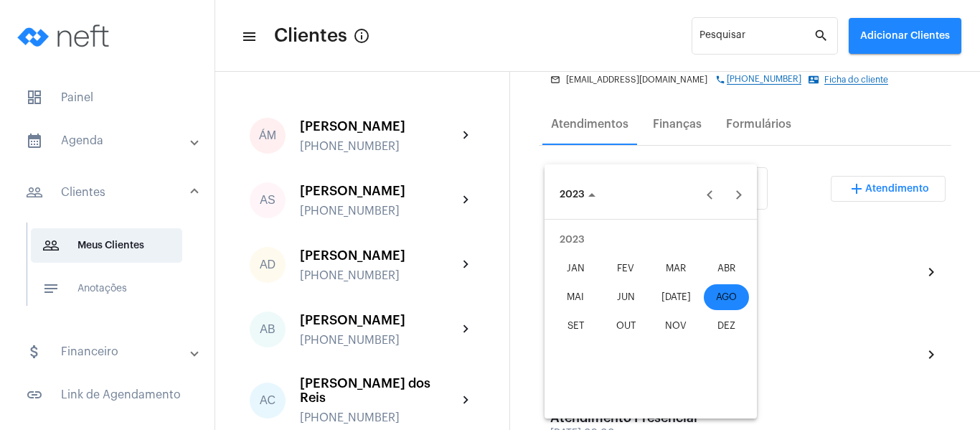 The image size is (980, 430). Describe the element at coordinates (626, 269) in the screenshot. I see `div: FEV` at that location.